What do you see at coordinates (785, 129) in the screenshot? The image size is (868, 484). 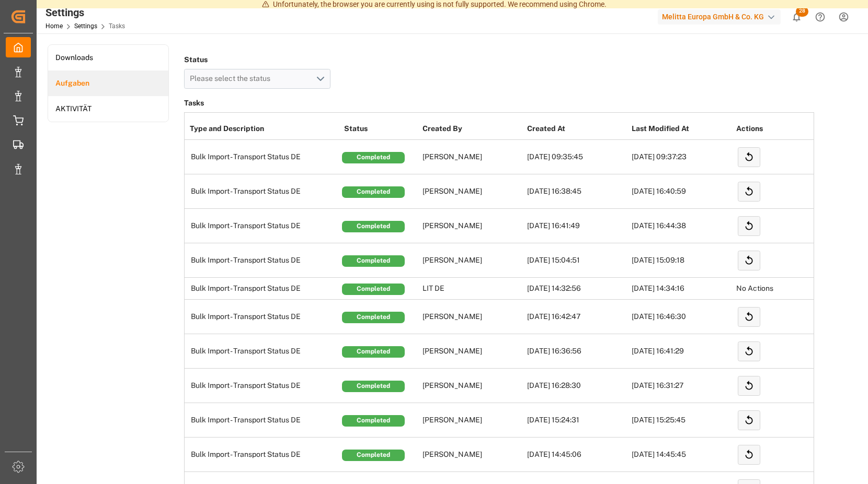 I see `th: Actions` at bounding box center [785, 129].